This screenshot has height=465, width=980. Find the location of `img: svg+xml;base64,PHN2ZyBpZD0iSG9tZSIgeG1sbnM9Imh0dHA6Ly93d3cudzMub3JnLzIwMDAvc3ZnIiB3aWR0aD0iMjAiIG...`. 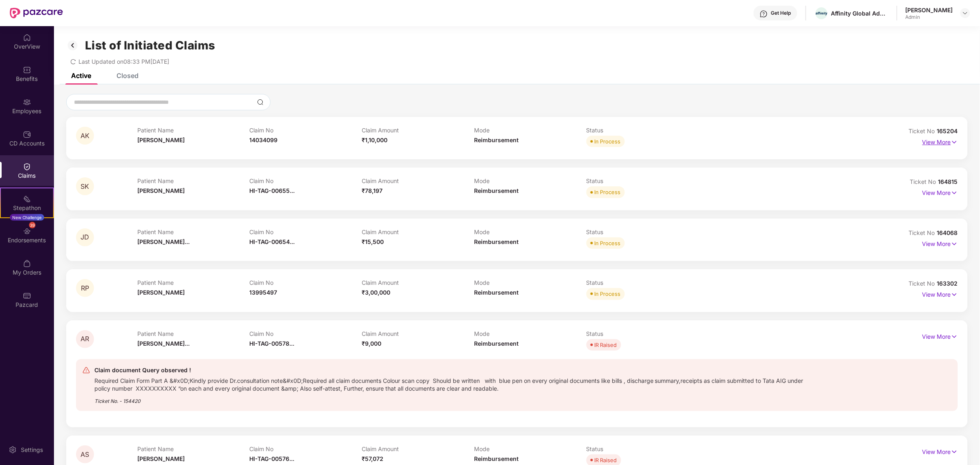

img: svg+xml;base64,PHN2ZyBpZD0iSG9tZSIgeG1sbnM9Imh0dHA6Ly93d3cudzMub3JnLzIwMDAvc3ZnIiB3aWR0aD0iMjAiIG... is located at coordinates (27, 38).